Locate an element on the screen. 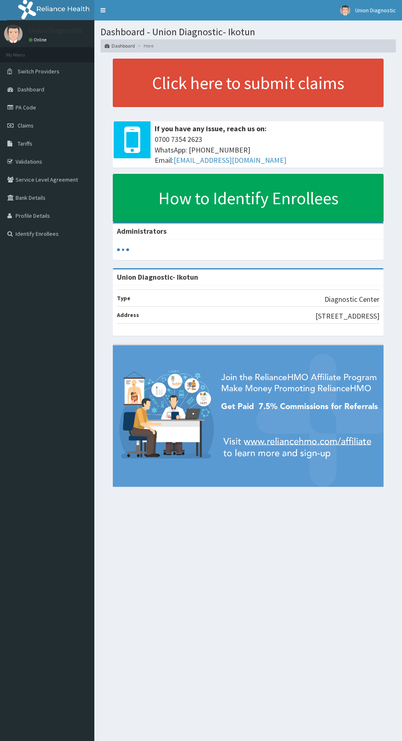  svg: audio-loading is located at coordinates (123, 250).